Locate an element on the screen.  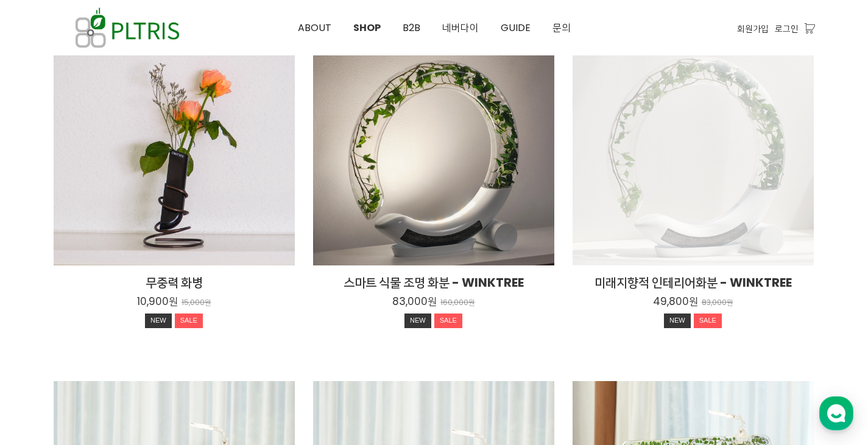
a: 문의 is located at coordinates (562, 28).